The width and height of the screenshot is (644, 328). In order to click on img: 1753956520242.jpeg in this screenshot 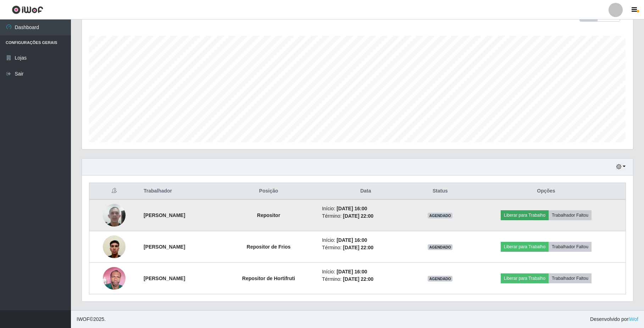, I will do `click(114, 278)`.